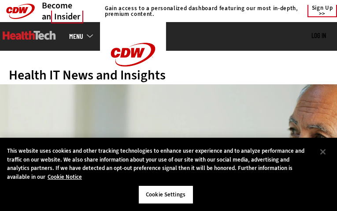 This screenshot has width=337, height=211. I want to click on a: Sign Up, so click(322, 11).